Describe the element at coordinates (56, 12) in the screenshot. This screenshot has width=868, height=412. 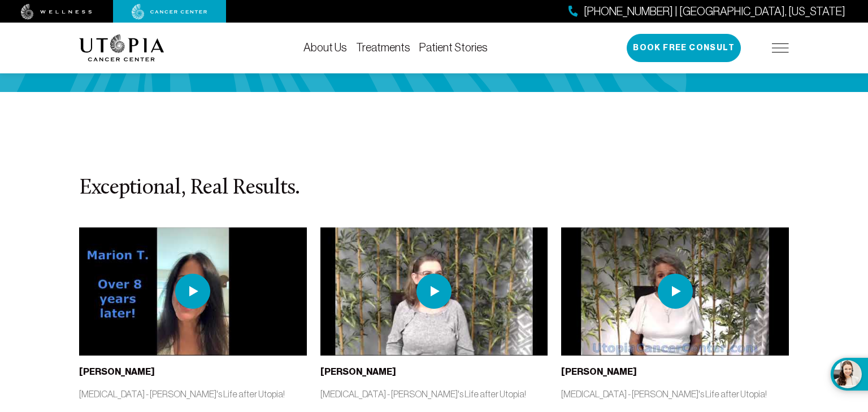
I see `img: wellness` at that location.